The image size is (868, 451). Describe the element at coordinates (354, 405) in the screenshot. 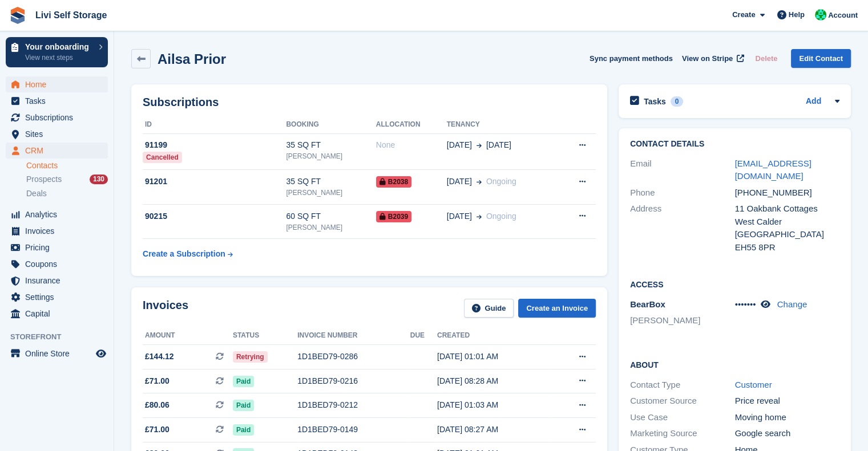

I see `div: 1D1BED79-0212` at that location.